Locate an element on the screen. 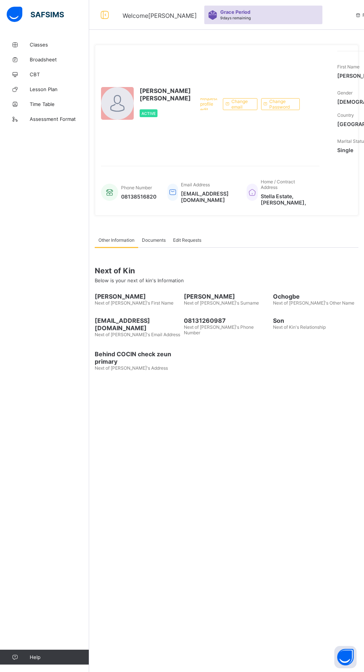 Image resolution: width=364 pixels, height=672 pixels. button: Open asap is located at coordinates (346, 657).